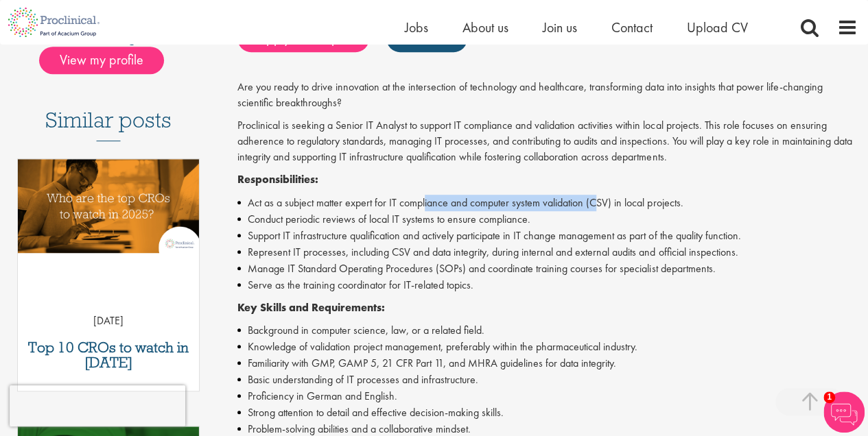 The width and height of the screenshot is (868, 436). I want to click on span: View my profile, so click(101, 60).